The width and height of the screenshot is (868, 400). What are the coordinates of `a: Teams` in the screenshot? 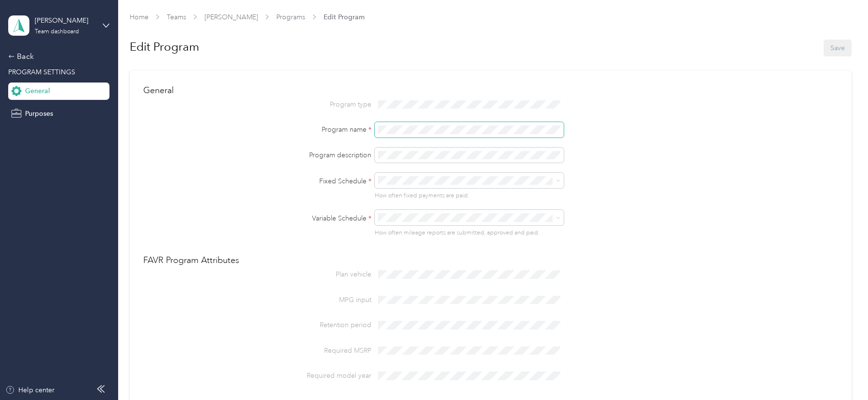 It's located at (177, 17).